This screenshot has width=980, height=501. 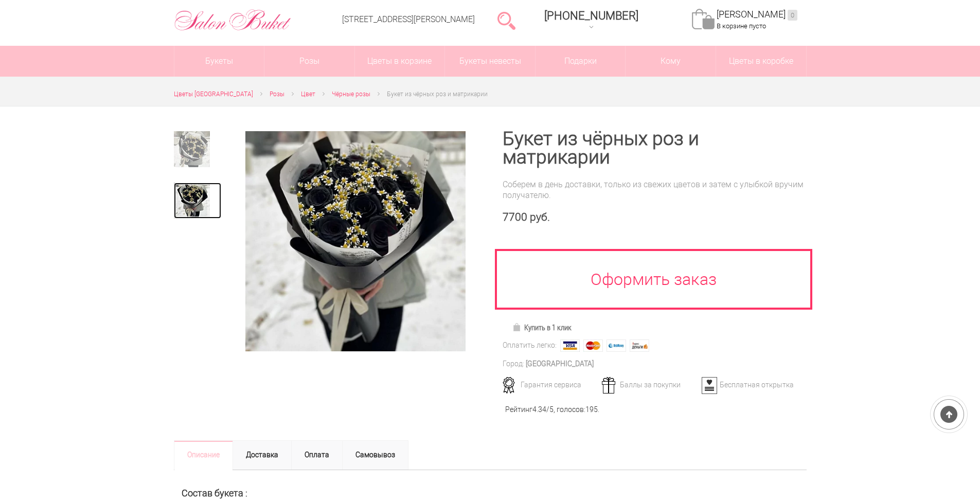 I want to click on a: Букеты, so click(x=220, y=61).